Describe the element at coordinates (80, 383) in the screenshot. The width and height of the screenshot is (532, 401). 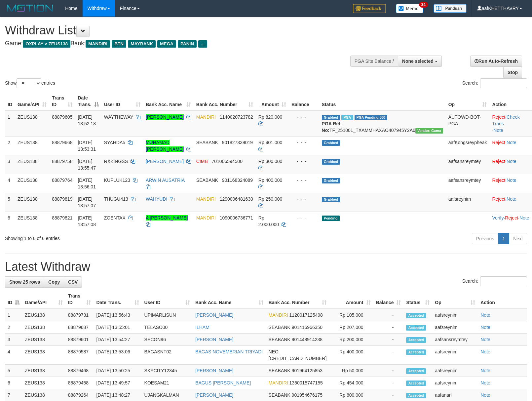
I see `td: 88879458` at that location.